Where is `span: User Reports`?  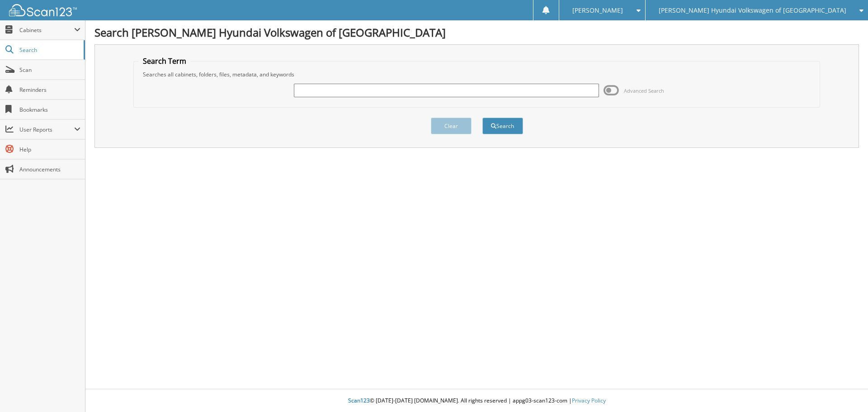
span: User Reports is located at coordinates (46, 129).